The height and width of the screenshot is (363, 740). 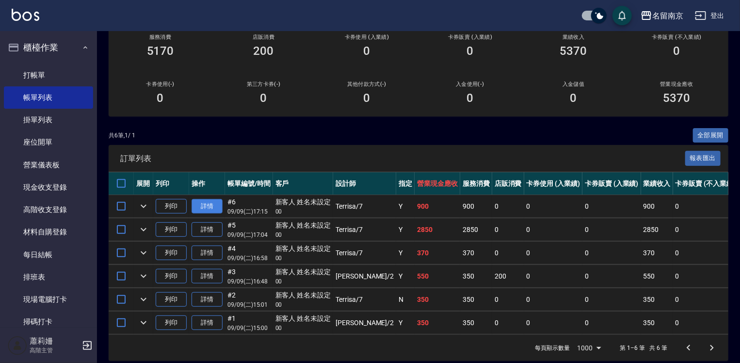 I want to click on th: 操作, so click(x=207, y=183).